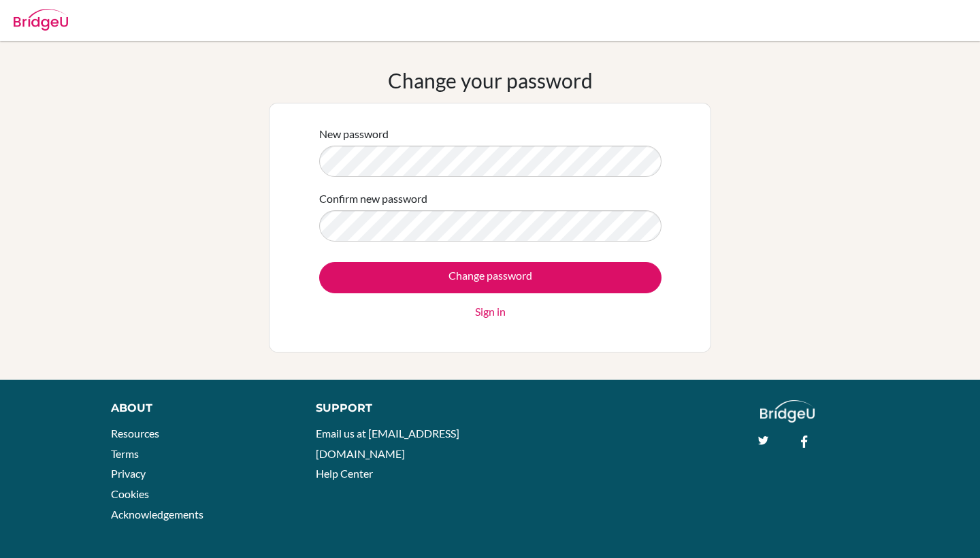 The width and height of the screenshot is (980, 558). Describe the element at coordinates (345, 472) in the screenshot. I see `a: Help Center` at that location.